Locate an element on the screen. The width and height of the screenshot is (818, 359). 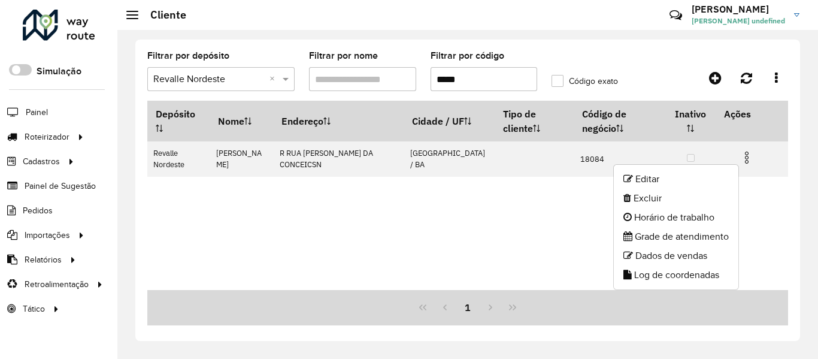
span: Painel is located at coordinates (37, 112).